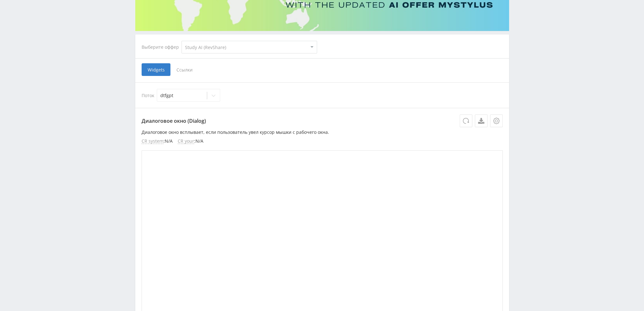 This screenshot has height=311, width=644. I want to click on span: CR your, so click(186, 141).